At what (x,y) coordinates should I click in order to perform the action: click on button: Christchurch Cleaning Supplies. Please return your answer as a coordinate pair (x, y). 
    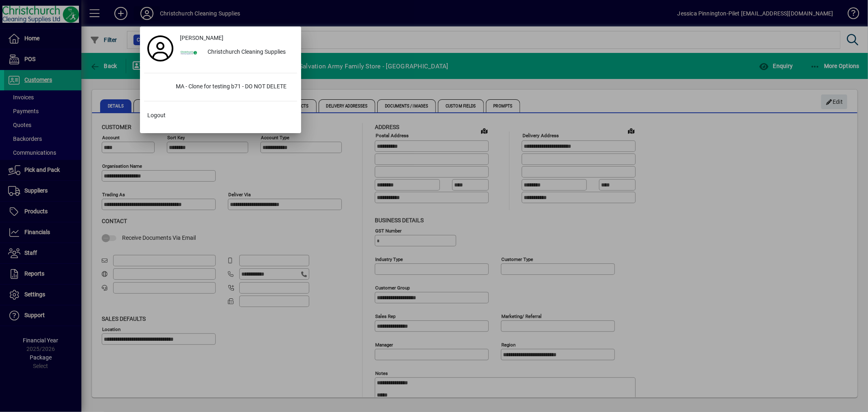
    Looking at the image, I should click on (237, 53).